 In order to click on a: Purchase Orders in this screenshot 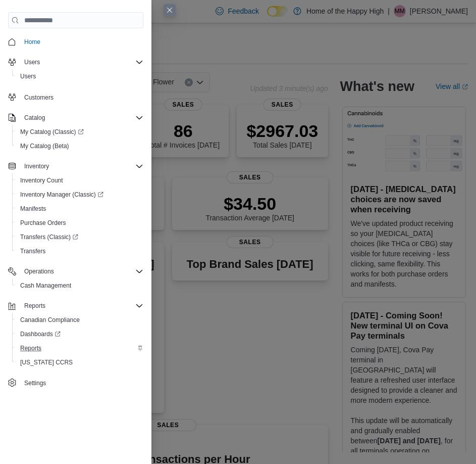, I will do `click(43, 223)`.